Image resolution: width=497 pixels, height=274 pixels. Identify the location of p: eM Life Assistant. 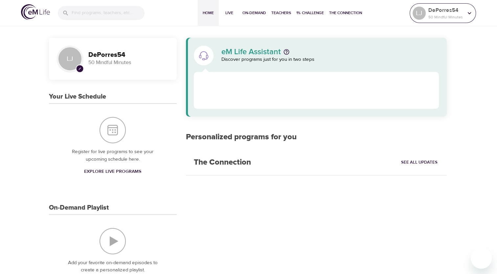
(251, 52).